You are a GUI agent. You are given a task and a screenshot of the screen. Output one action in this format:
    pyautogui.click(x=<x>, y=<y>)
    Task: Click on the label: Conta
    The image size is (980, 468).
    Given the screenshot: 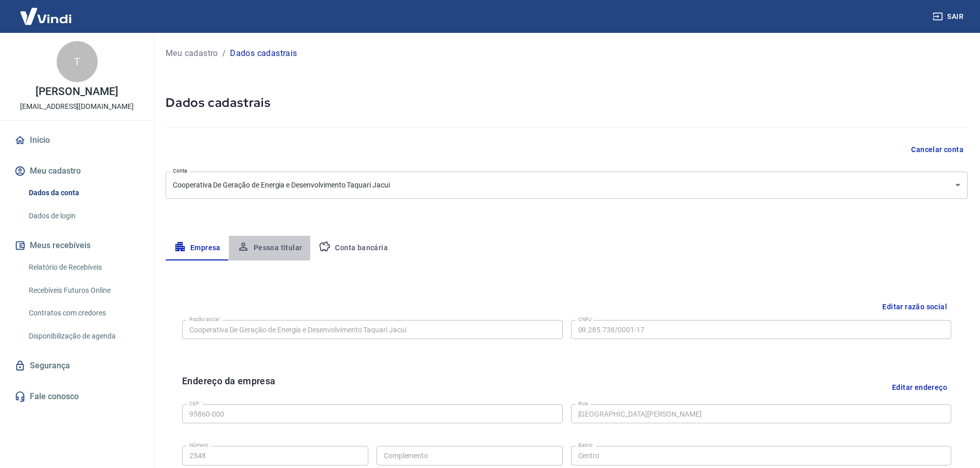 What is the action you would take?
    pyautogui.click(x=180, y=171)
    